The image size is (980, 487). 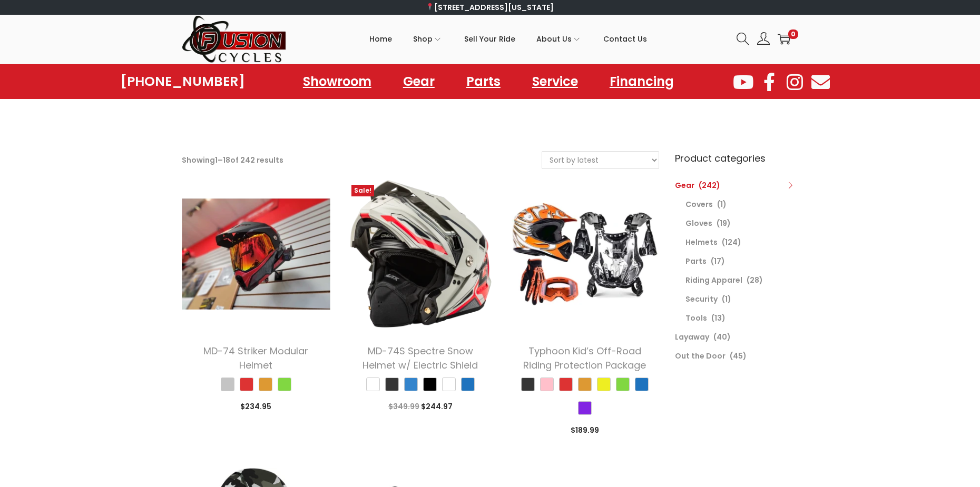 What do you see at coordinates (738, 356) in the screenshot?
I see `span: (45)` at bounding box center [738, 356].